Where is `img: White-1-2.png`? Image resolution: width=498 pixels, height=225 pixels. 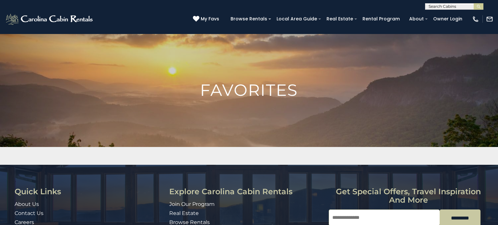
img: White-1-2.png is located at coordinates (50, 19).